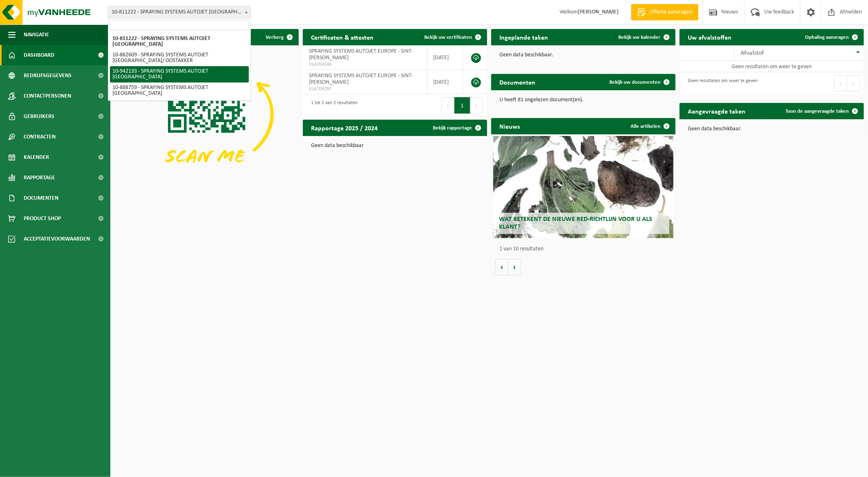  Describe the element at coordinates (831, 37) in the screenshot. I see `a: Ophaling aanvragen` at that location.